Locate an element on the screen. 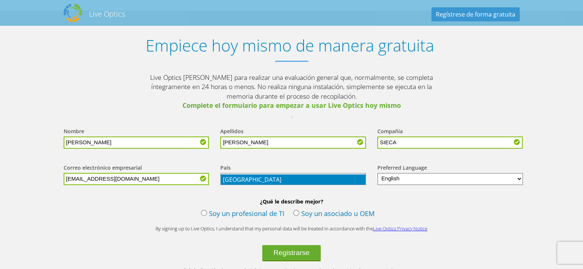  label: Soy un profesional de TI is located at coordinates (242, 214).